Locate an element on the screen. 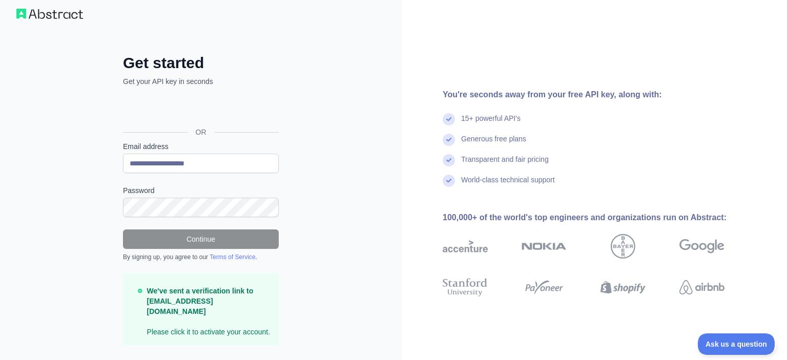  img: google is located at coordinates (702, 247).